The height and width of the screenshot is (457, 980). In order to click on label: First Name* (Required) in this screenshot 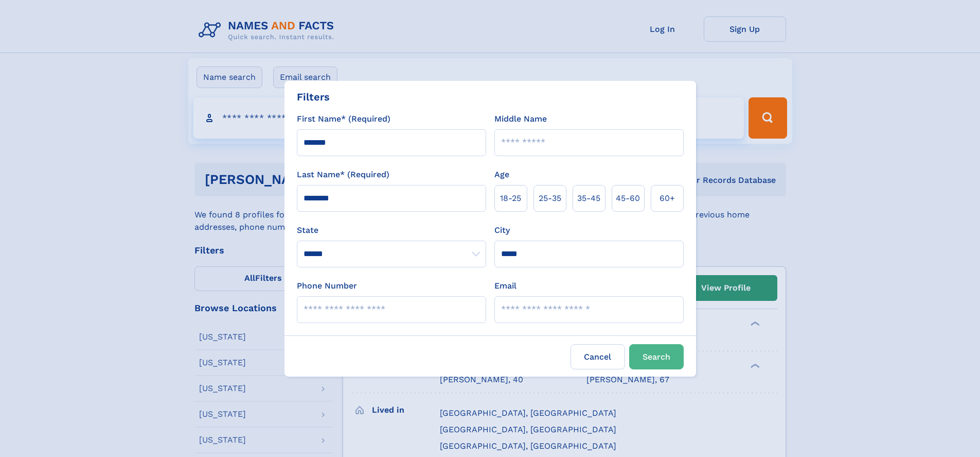, I will do `click(343, 119)`.